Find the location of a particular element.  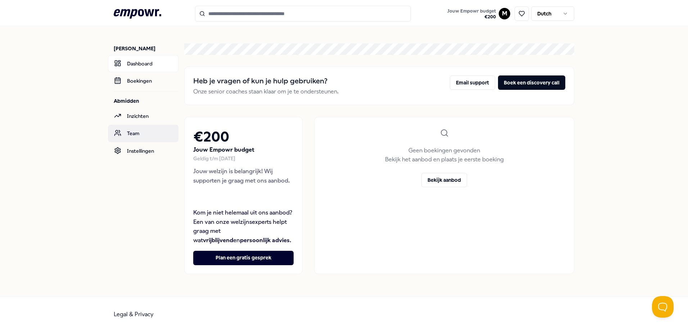

p: Jouw welzijn is belangrijk! Wij supporten je graag met ons aanbod. is located at coordinates (243, 176).